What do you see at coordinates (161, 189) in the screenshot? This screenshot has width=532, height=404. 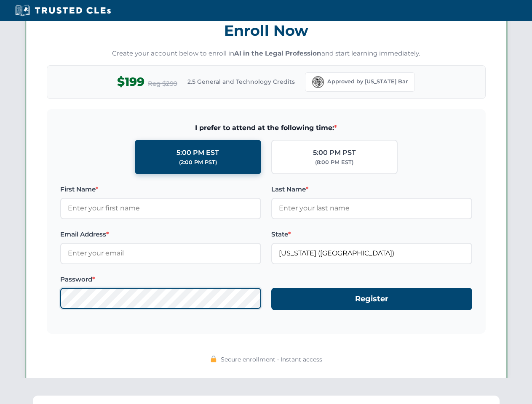 I see `label: First Name` at bounding box center [161, 189].